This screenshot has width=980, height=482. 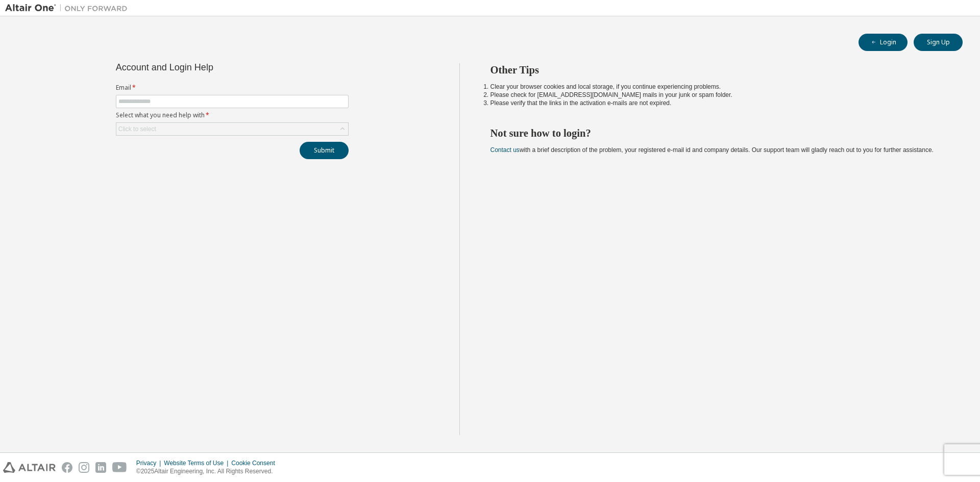 I want to click on p: © 2025 Altair Engineering, Inc. All Rights Reserved., so click(x=209, y=471).